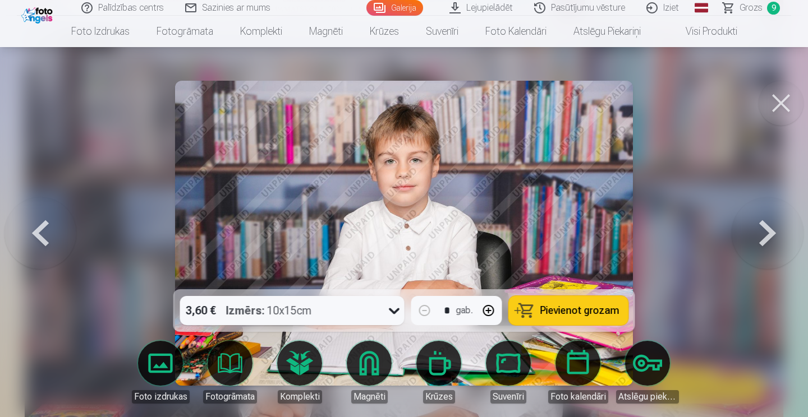 The height and width of the screenshot is (417, 808). I want to click on div: Suvenīri, so click(508, 397).